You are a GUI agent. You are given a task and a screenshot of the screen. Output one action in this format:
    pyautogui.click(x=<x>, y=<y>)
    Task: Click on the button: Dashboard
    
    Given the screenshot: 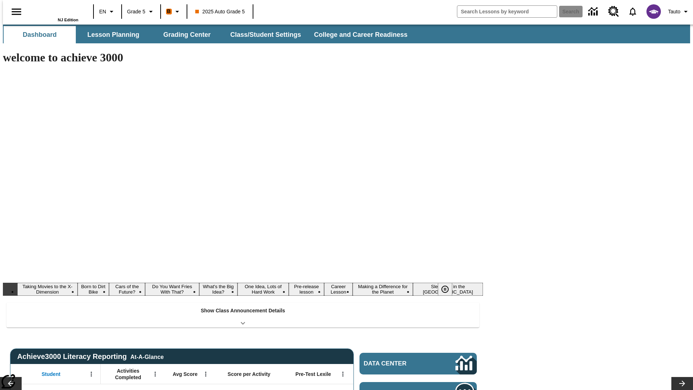 What is the action you would take?
    pyautogui.click(x=40, y=35)
    